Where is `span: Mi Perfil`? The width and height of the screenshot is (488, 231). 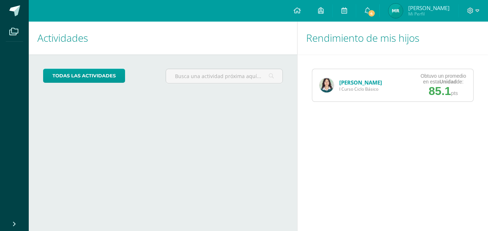
span: Mi Perfil is located at coordinates (429, 14).